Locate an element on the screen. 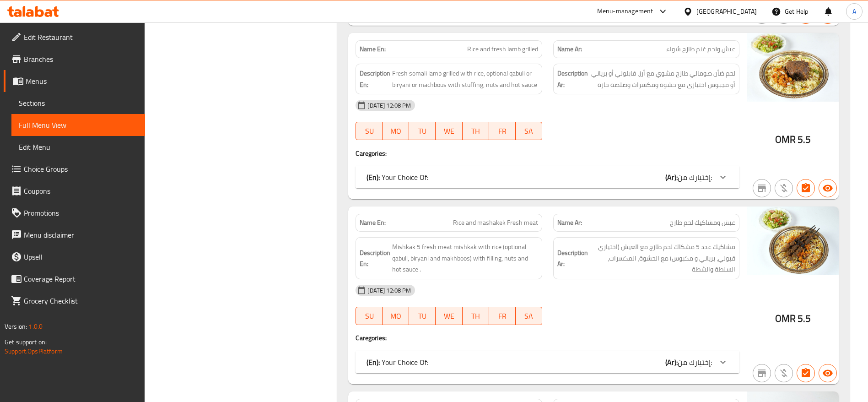 The height and width of the screenshot is (402, 868). span: Rice and fresh lamb grilled is located at coordinates (503, 49).